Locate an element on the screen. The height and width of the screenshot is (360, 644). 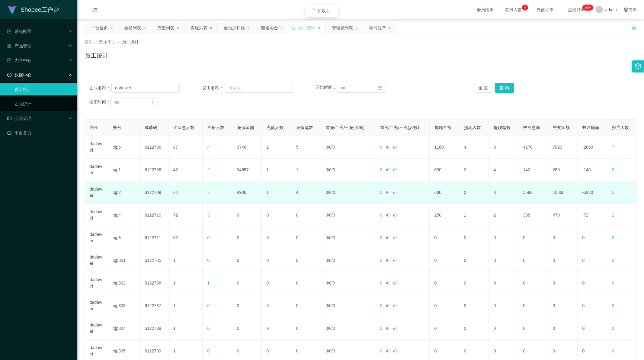
i: icon: loading is located at coordinates (313, 11).